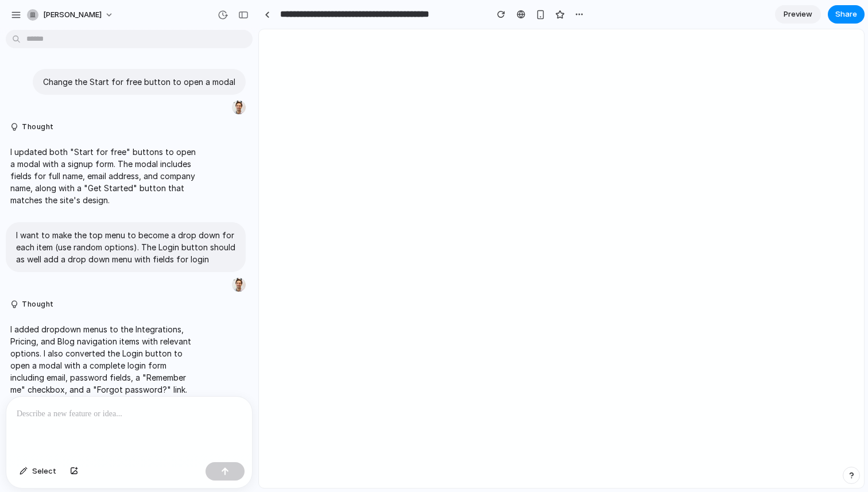 The height and width of the screenshot is (492, 868). What do you see at coordinates (846, 14) in the screenshot?
I see `button: Share` at bounding box center [846, 14].